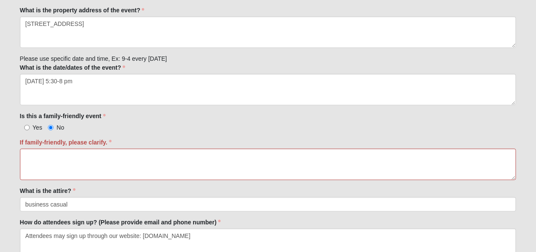  Describe the element at coordinates (60, 127) in the screenshot. I see `span: No` at that location.